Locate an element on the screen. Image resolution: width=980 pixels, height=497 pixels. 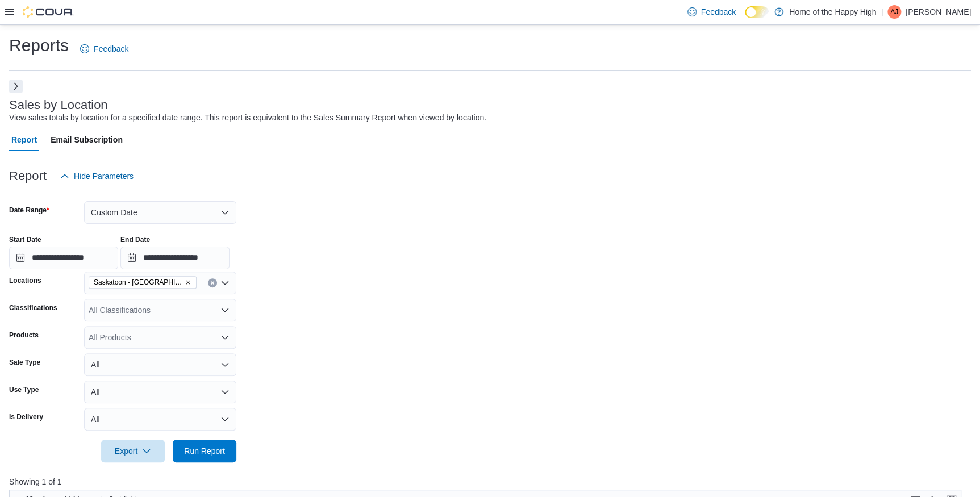
span: Run Report is located at coordinates (204, 451).